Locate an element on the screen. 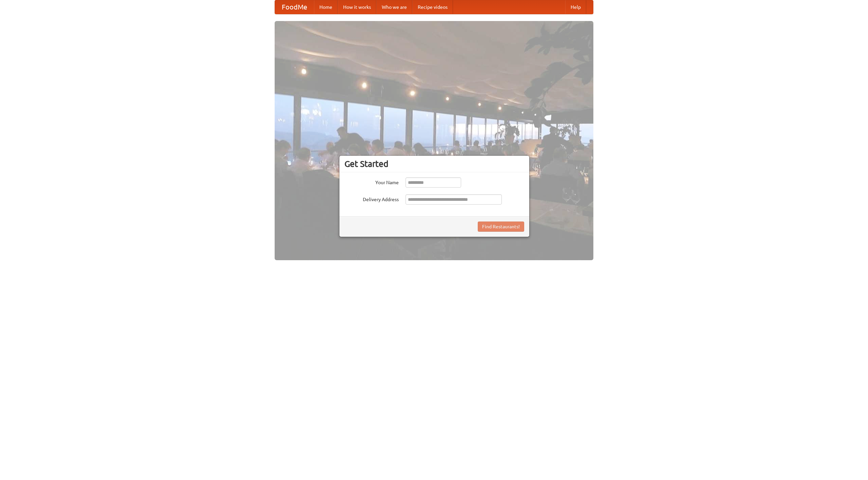  h3: Get Started is located at coordinates (434, 164).